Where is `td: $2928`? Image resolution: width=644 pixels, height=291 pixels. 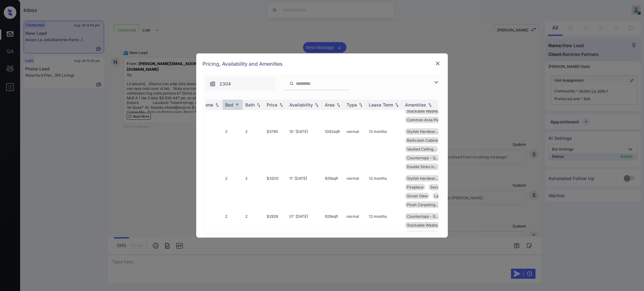
td: $2928 is located at coordinates (276, 225).